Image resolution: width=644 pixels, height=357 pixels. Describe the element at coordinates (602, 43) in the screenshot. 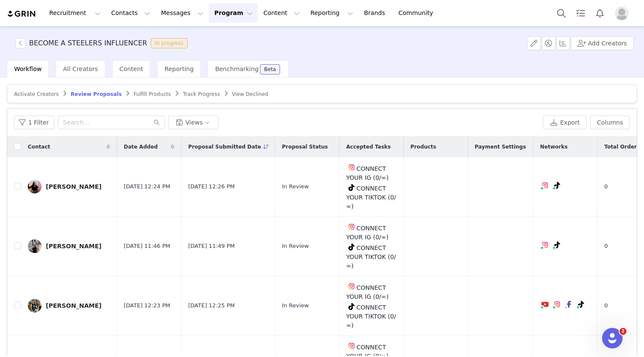

I see `button: Add Creators` at that location.